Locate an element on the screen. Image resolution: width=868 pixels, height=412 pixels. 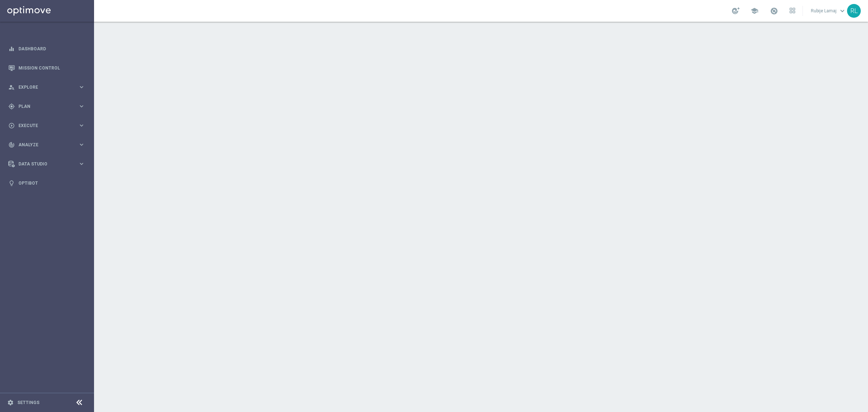
button: Data Studio keyboard_arrow_right is located at coordinates (46, 164).